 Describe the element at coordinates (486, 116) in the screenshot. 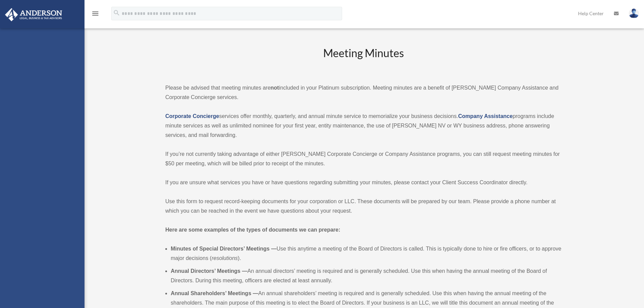

I see `strong: Company Assistance` at that location.